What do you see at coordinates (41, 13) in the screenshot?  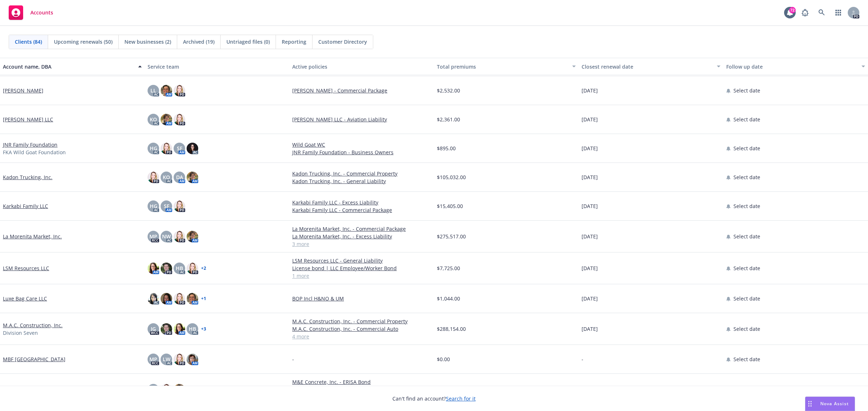 I see `span: Accounts` at bounding box center [41, 13].